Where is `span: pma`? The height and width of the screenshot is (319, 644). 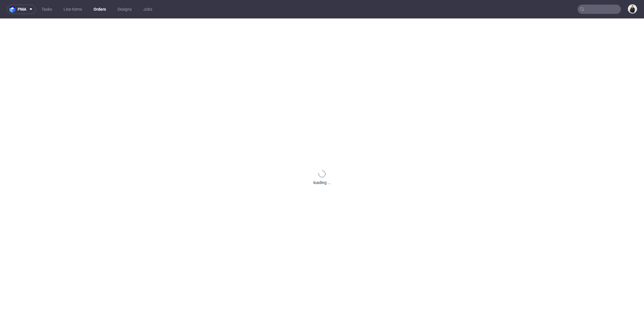
span: pma is located at coordinates (22, 9).